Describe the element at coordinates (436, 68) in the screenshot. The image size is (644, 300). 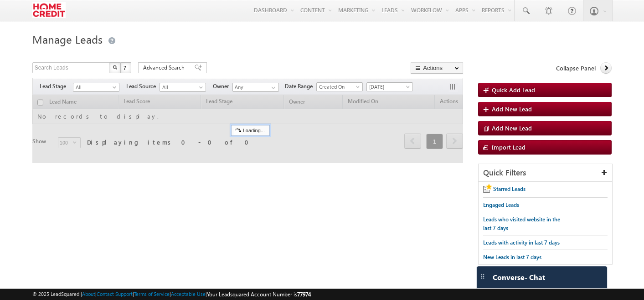
I see `button: Actions` at that location.